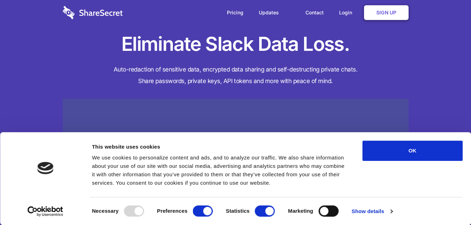 Image resolution: width=471 pixels, height=225 pixels. I want to click on strong: Marketing, so click(301, 211).